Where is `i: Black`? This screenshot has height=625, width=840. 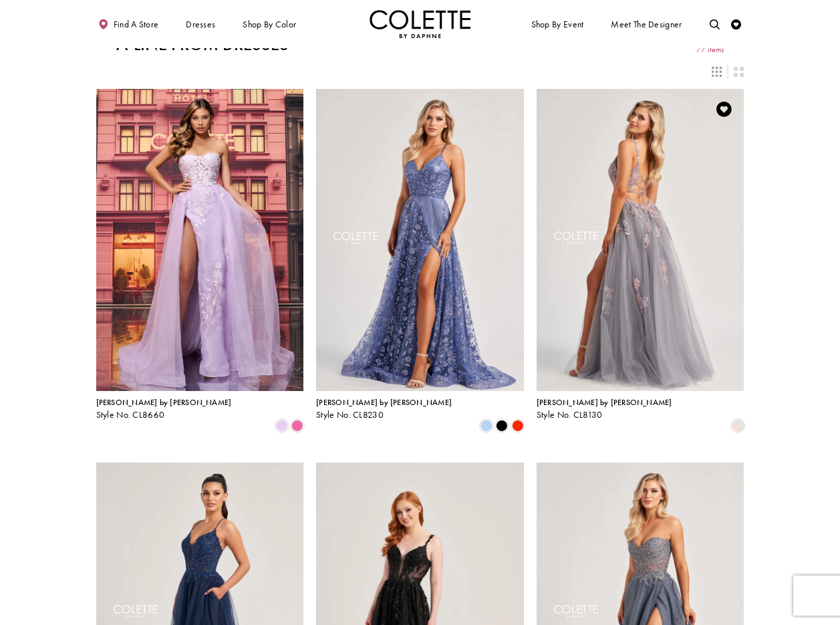
i: Black is located at coordinates (502, 426).